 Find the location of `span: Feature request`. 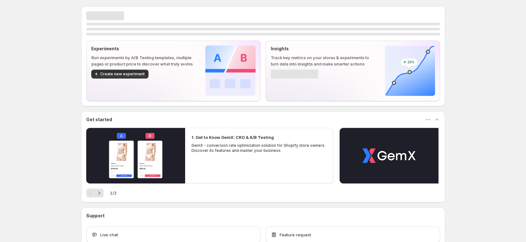

span: Feature request is located at coordinates (296, 235).